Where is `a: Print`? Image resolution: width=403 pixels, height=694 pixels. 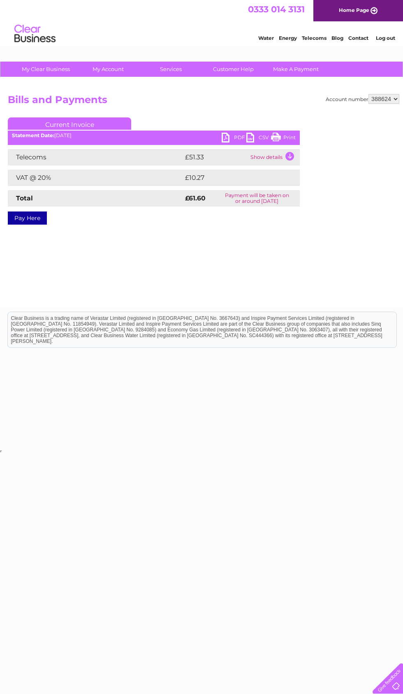 a: Print is located at coordinates (283, 138).